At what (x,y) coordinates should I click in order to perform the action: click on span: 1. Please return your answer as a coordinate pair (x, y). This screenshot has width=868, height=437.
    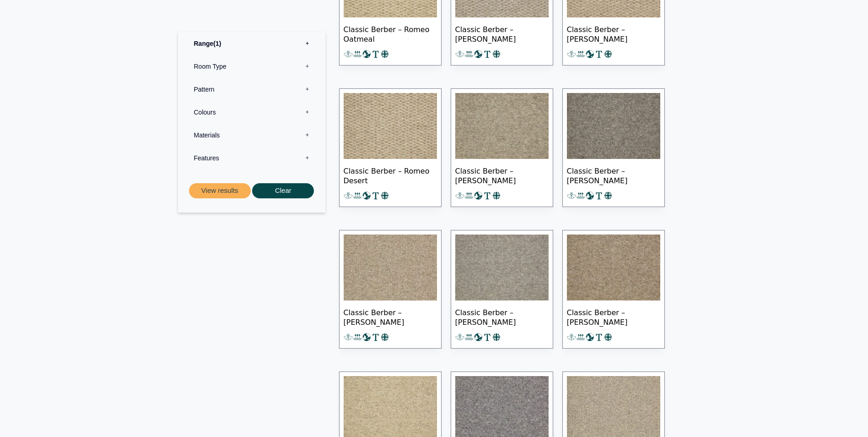
    Looking at the image, I should click on (217, 44).